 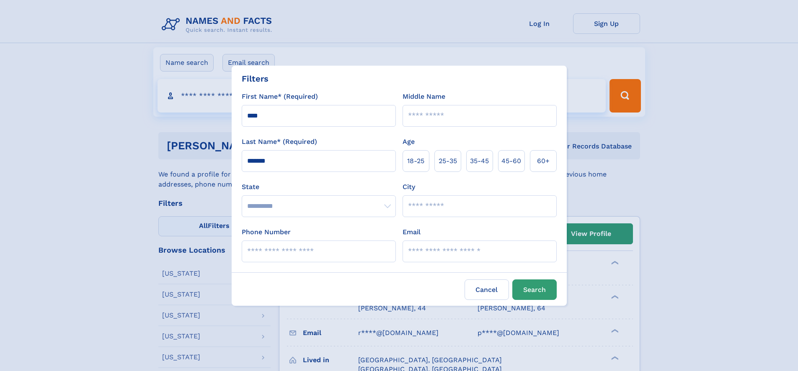 I want to click on button: Search, so click(x=534, y=290).